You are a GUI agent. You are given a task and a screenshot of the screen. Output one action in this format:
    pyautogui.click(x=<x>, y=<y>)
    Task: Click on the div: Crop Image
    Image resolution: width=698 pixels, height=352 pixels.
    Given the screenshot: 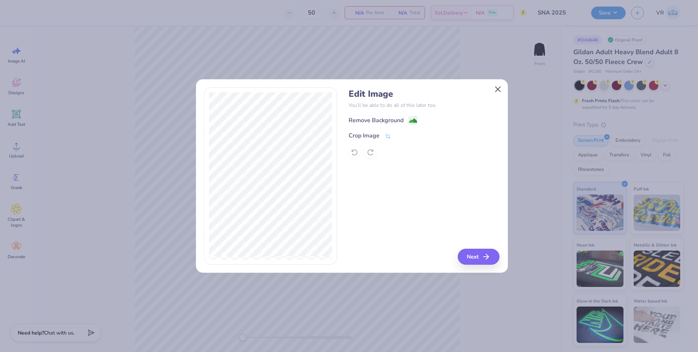 What is the action you would take?
    pyautogui.click(x=364, y=136)
    